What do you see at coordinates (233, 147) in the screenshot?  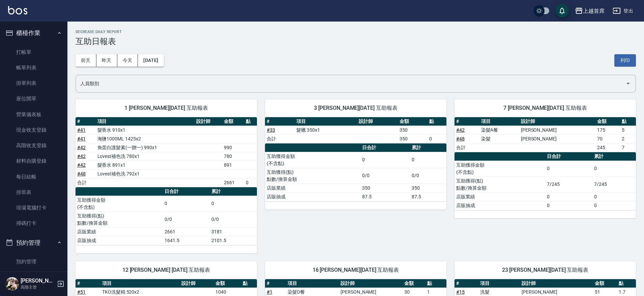 I see `td: 990` at bounding box center [233, 147].